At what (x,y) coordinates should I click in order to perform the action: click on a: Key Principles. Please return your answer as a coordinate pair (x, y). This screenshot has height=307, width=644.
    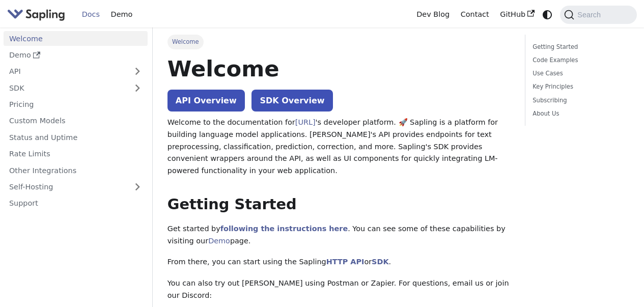
    Looking at the image, I should click on (579, 86).